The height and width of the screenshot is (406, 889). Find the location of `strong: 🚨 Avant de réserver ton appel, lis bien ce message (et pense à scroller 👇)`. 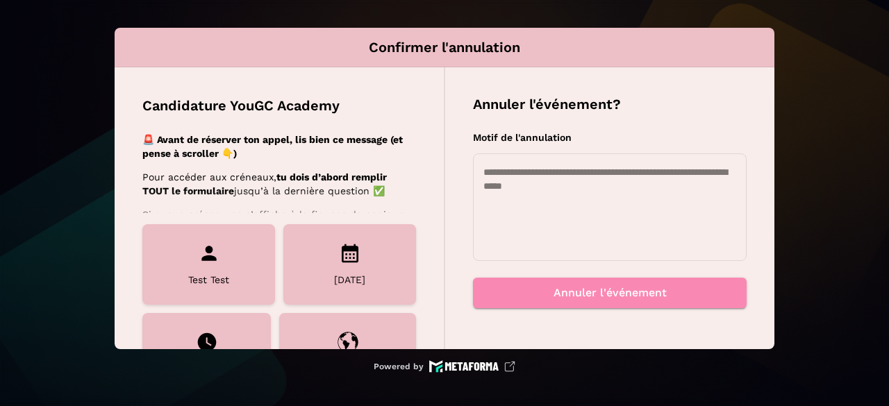

strong: 🚨 Avant de réserver ton appel, lis bien ce message (et pense à scroller 👇) is located at coordinates (272, 147).